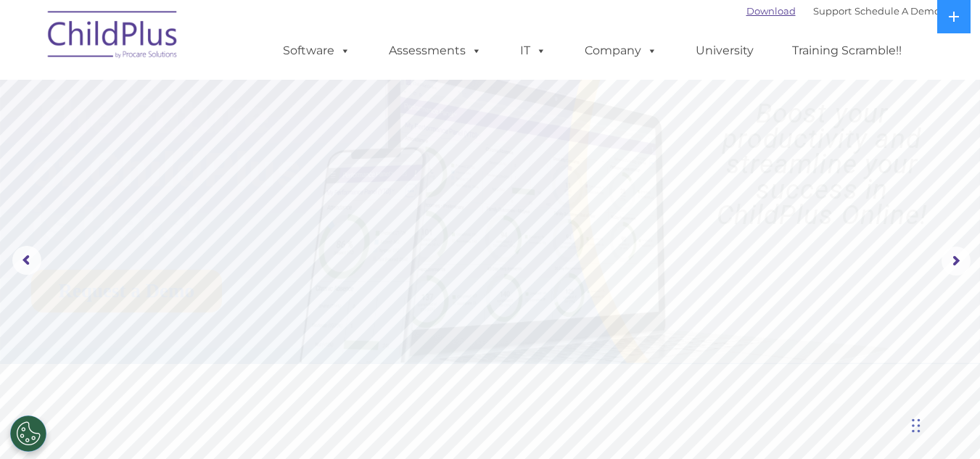 The image size is (980, 459). I want to click on a: Training Scramble!!, so click(847, 51).